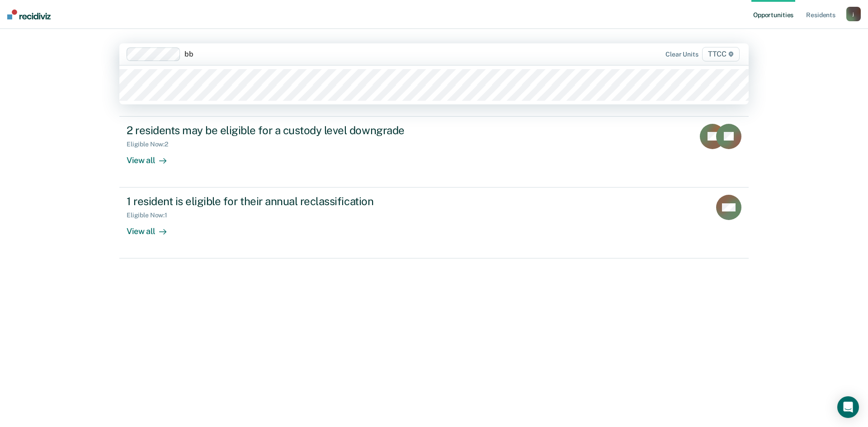  What do you see at coordinates (854, 14) in the screenshot?
I see `div: j` at bounding box center [854, 14].